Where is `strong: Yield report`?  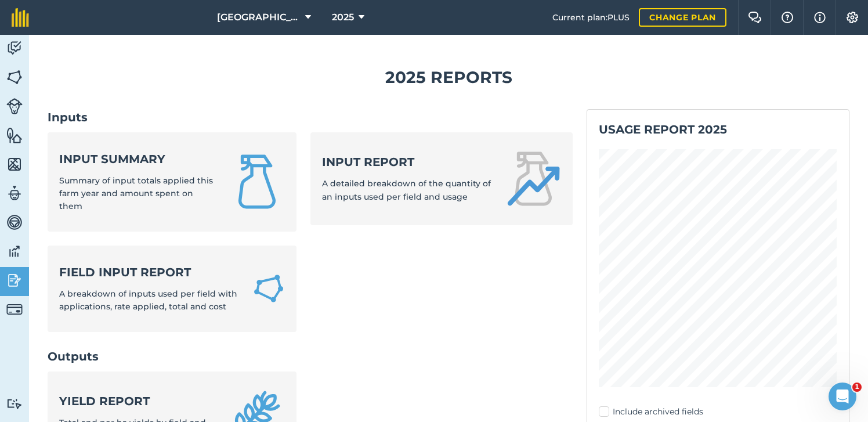
strong: Yield report is located at coordinates (137, 402).